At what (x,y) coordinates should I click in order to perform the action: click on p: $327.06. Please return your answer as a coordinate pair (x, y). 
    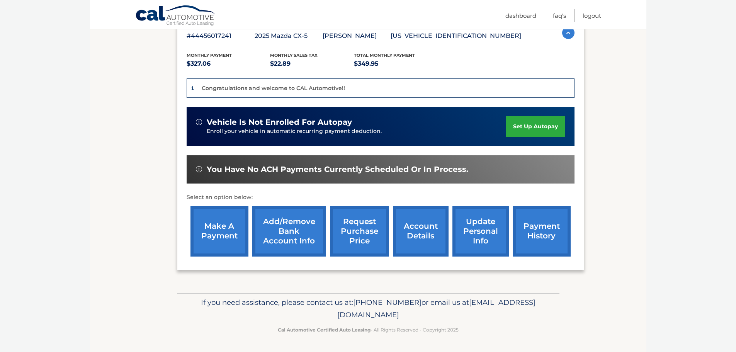
    Looking at the image, I should click on (228, 64).